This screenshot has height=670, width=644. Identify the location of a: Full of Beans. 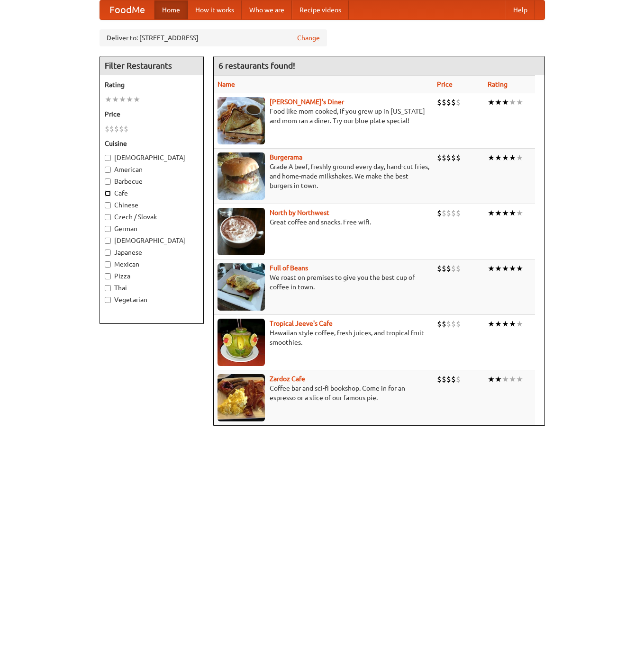
(289, 268).